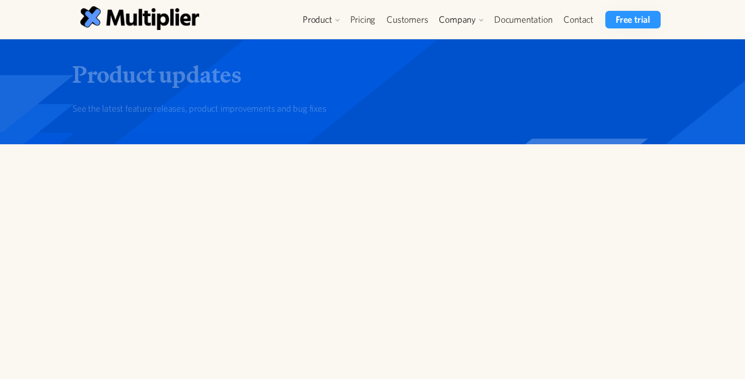 This screenshot has height=379, width=745. I want to click on a: Documentation, so click(523, 20).